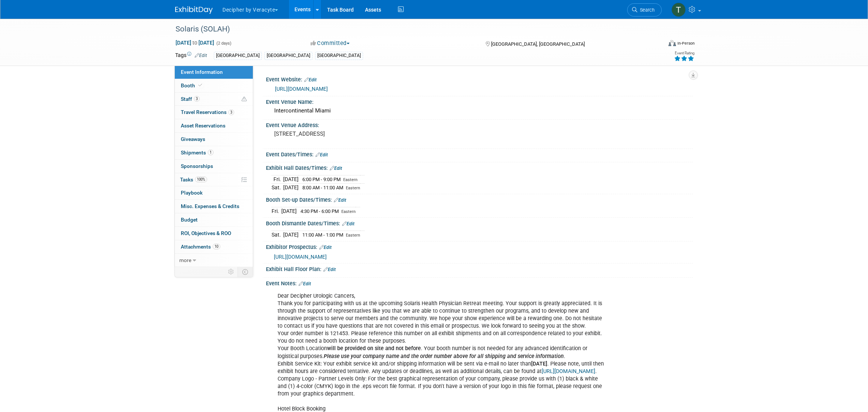 This screenshot has height=412, width=868. What do you see at coordinates (322, 179) in the screenshot?
I see `span: 6:00 PM - 9:00 PM` at bounding box center [322, 179].